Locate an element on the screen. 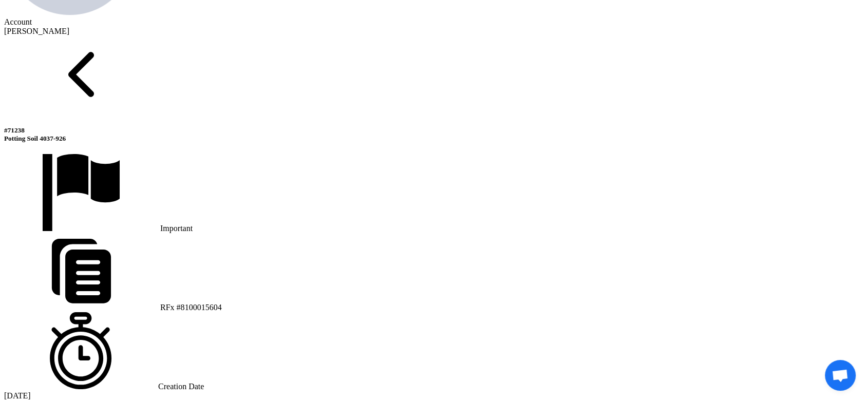  span: Important is located at coordinates (176, 228).